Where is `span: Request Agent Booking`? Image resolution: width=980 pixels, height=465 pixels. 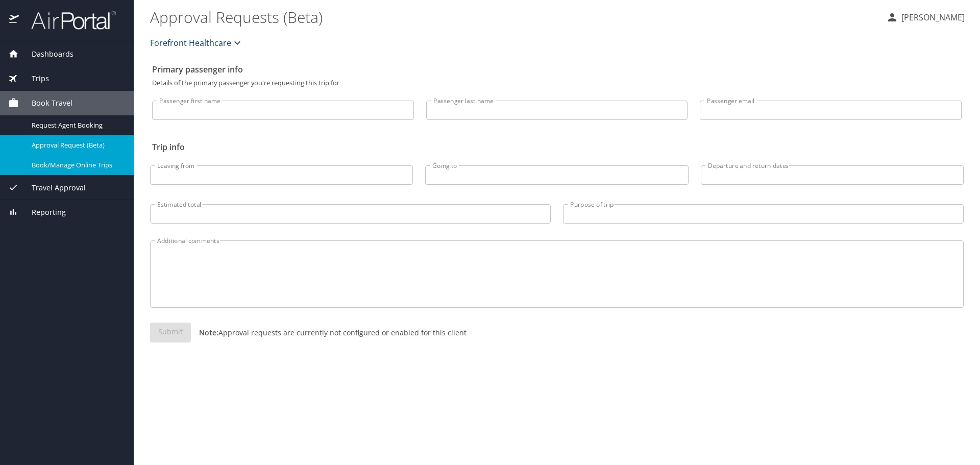
span: Request Agent Booking is located at coordinates (77, 125).